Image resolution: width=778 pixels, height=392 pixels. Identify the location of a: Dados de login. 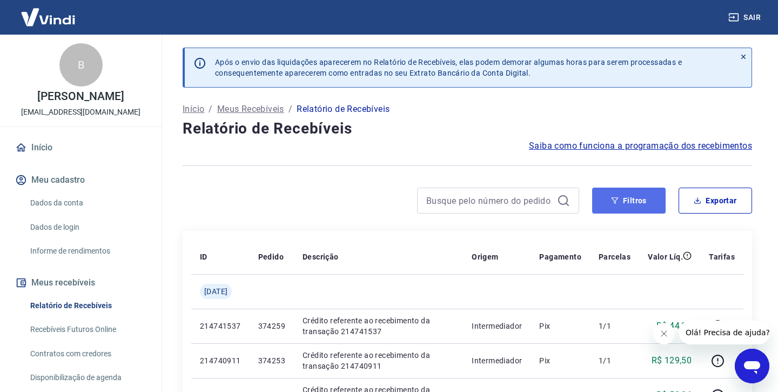
(87, 227).